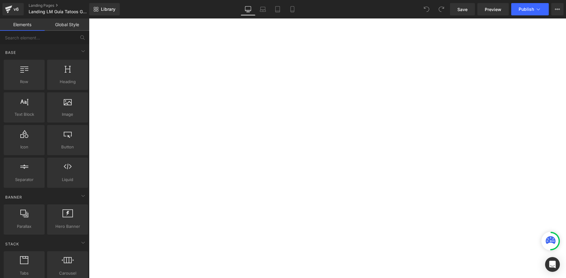  What do you see at coordinates (24, 147) in the screenshot?
I see `span: Icon` at bounding box center [24, 147].